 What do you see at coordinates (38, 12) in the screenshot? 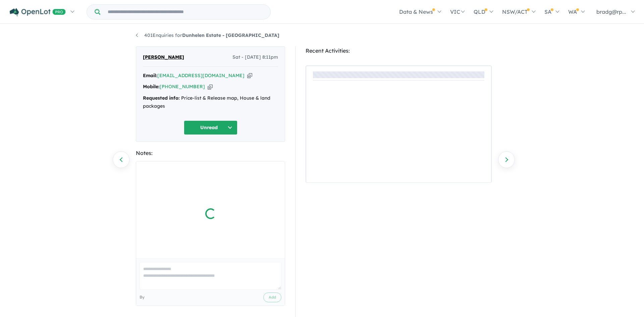
I see `img: Openlot PRO Logo White` at bounding box center [38, 12].